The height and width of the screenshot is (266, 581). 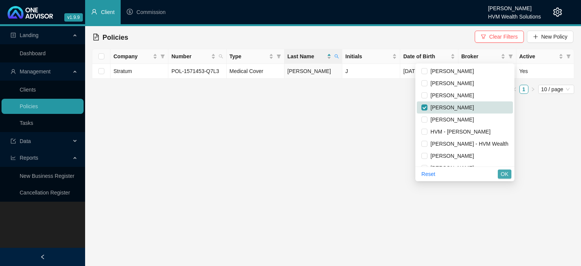 What do you see at coordinates (428, 174) in the screenshot?
I see `button: Reset` at bounding box center [428, 174].